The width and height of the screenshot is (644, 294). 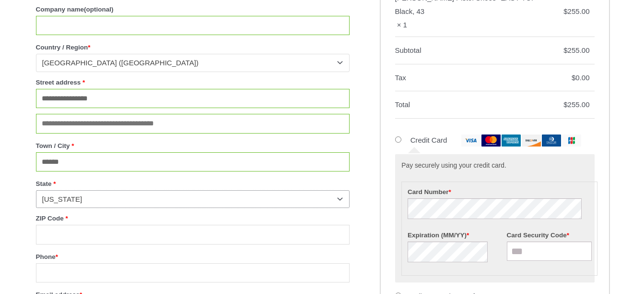 What do you see at coordinates (450, 235) in the screenshot?
I see `label: Expiration (MM/YY)` at bounding box center [450, 235].